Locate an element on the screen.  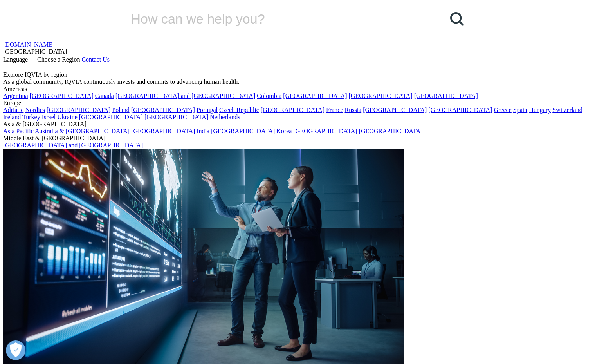
a: Hungary is located at coordinates (540, 109).